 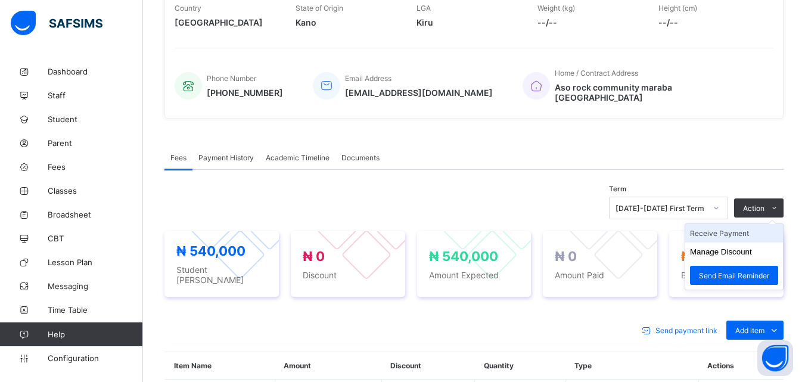 What do you see at coordinates (328, 366) in the screenshot?
I see `th: Amount` at bounding box center [328, 366].